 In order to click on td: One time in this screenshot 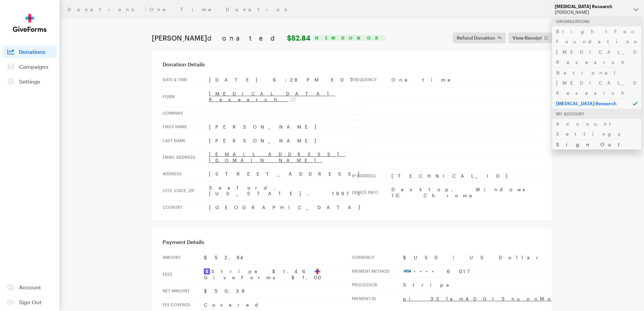, I will do `click(466, 80)`.